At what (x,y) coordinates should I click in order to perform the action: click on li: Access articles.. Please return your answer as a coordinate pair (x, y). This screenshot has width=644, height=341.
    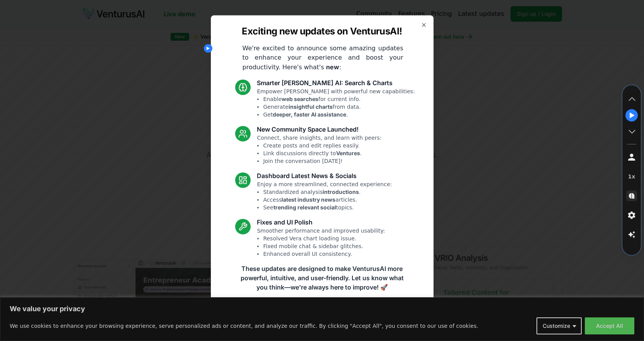
    Looking at the image, I should click on (327, 199).